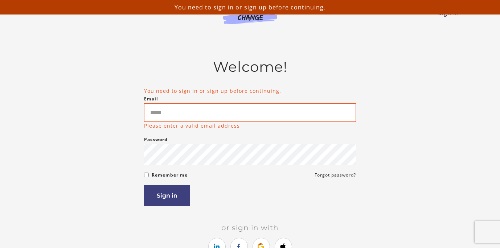  What do you see at coordinates (156, 140) in the screenshot?
I see `label: Password` at bounding box center [156, 140].